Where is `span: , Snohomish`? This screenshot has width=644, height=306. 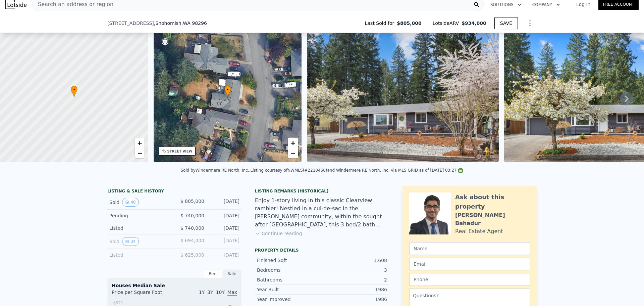
span: , Snohomish is located at coordinates (180, 23).